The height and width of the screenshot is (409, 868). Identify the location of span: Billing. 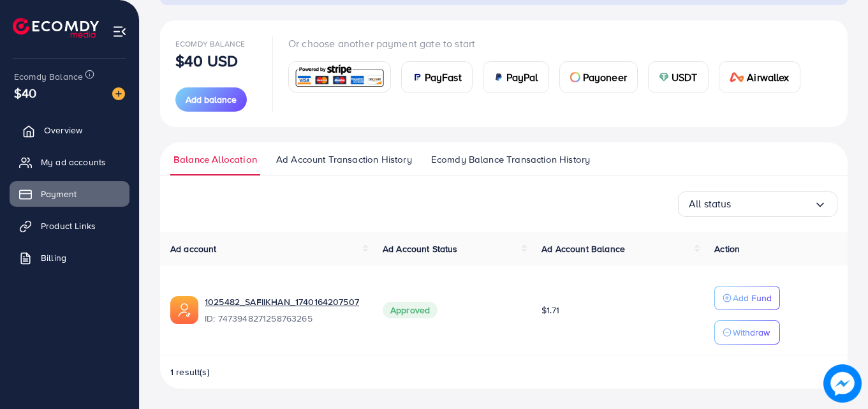
(54, 258).